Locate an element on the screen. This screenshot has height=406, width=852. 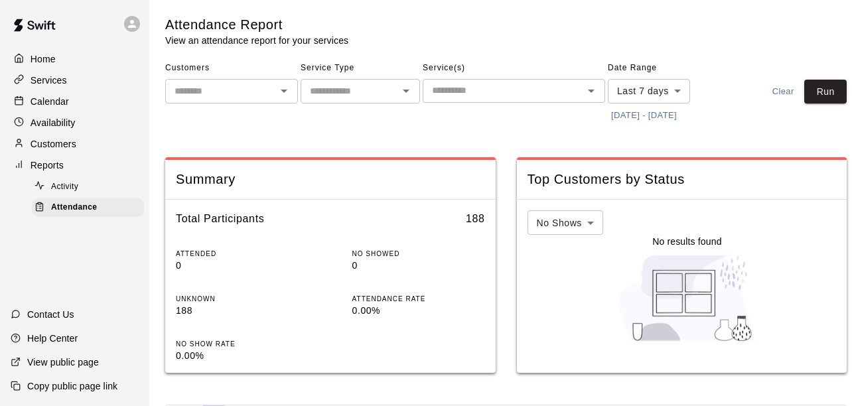
p: Help Center is located at coordinates (52, 338).